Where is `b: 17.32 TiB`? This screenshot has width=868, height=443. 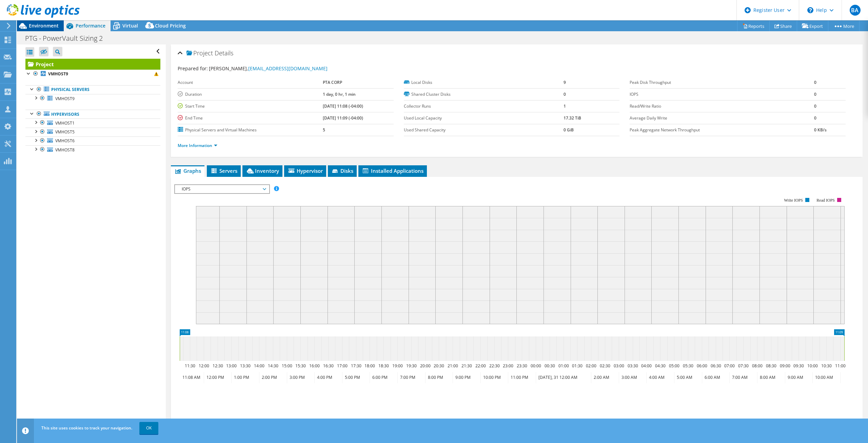
b: 17.32 TiB is located at coordinates (573, 118).